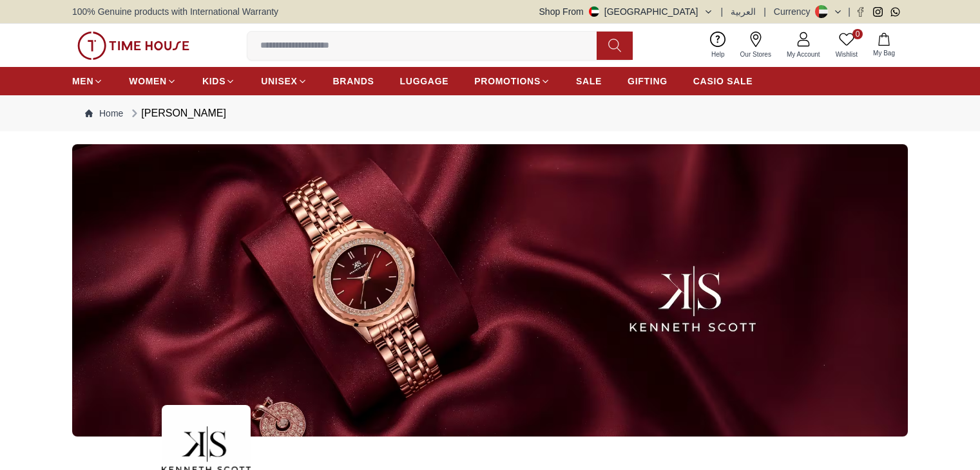  Describe the element at coordinates (895, 11) in the screenshot. I see `a: Whatsapp` at that location.